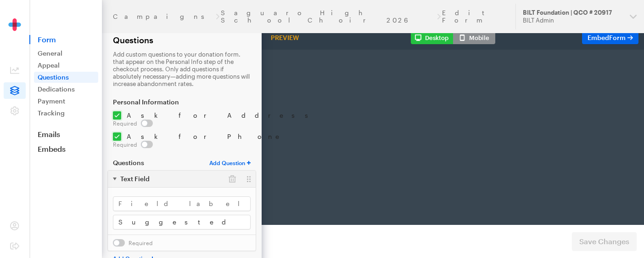  Describe the element at coordinates (328, 17) in the screenshot. I see `a: Saguaro High School Choir 2026` at that location.